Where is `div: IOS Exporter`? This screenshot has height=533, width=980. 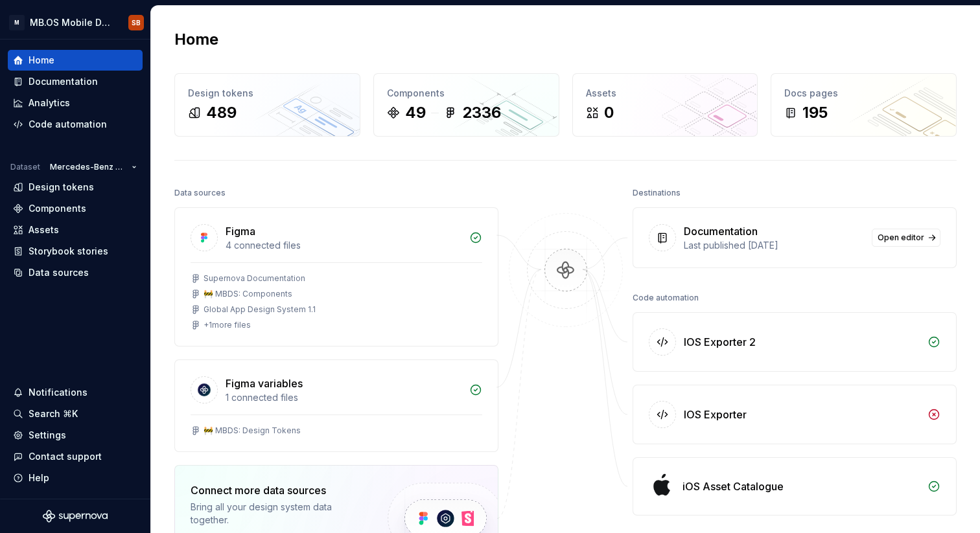
div: IOS Exporter is located at coordinates (714, 414).